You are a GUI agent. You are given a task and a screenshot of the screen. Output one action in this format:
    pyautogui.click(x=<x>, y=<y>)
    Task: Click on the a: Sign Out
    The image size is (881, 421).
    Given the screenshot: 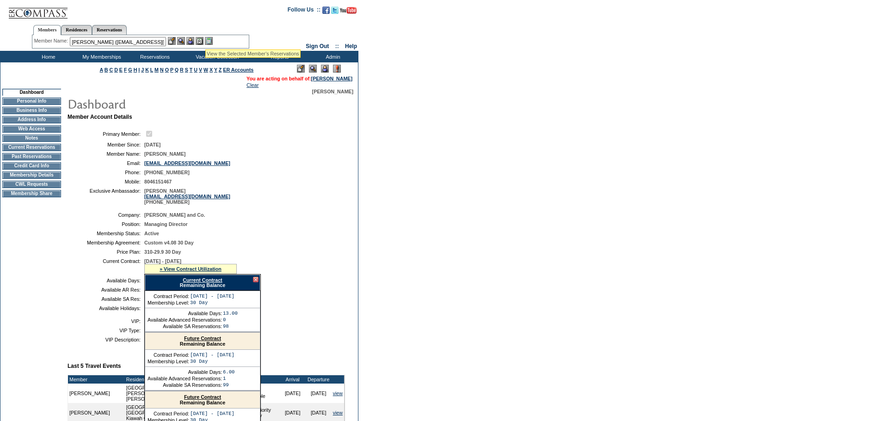 What is the action you would take?
    pyautogui.click(x=317, y=46)
    